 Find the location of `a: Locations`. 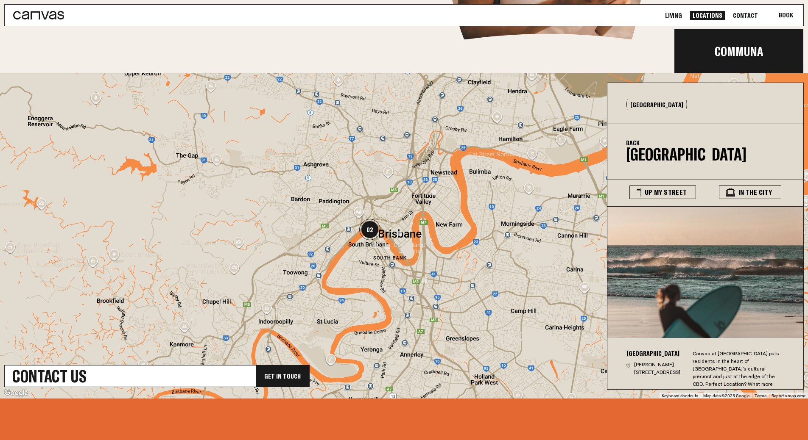

a: Locations is located at coordinates (707, 15).